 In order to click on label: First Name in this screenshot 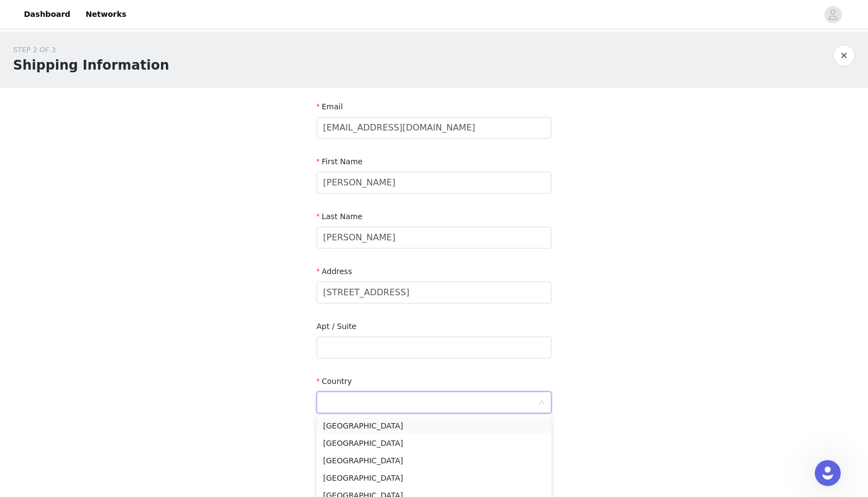, I will do `click(339, 162)`.